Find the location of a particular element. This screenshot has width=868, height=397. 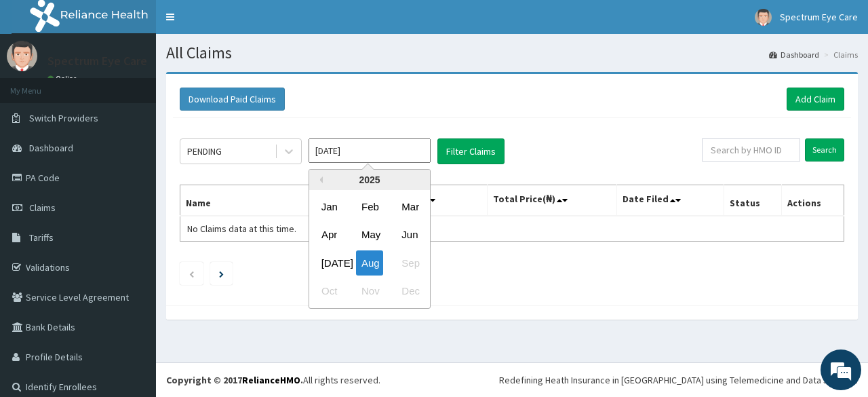

a: Previous page is located at coordinates (191, 273).